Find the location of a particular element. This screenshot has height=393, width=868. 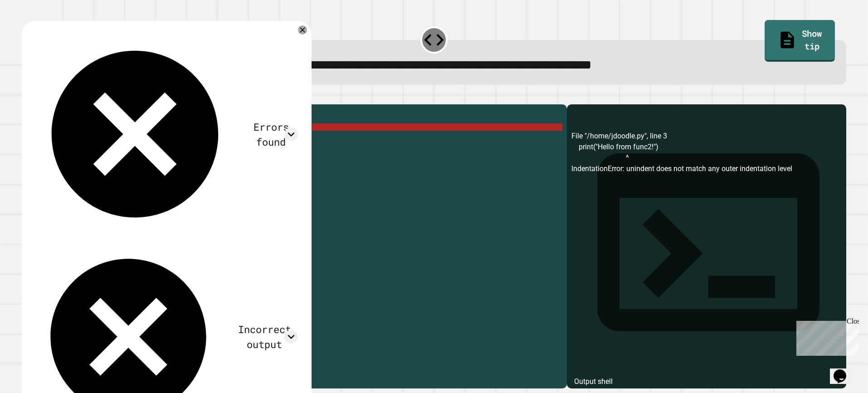

div: Chat with us now!Close is located at coordinates (33, 31).